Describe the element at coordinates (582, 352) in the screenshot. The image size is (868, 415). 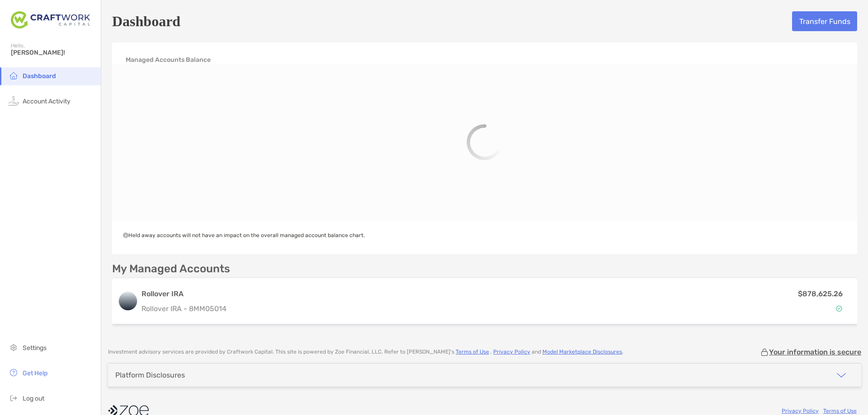
I see `a: Model Marketplace Disclosures` at that location.